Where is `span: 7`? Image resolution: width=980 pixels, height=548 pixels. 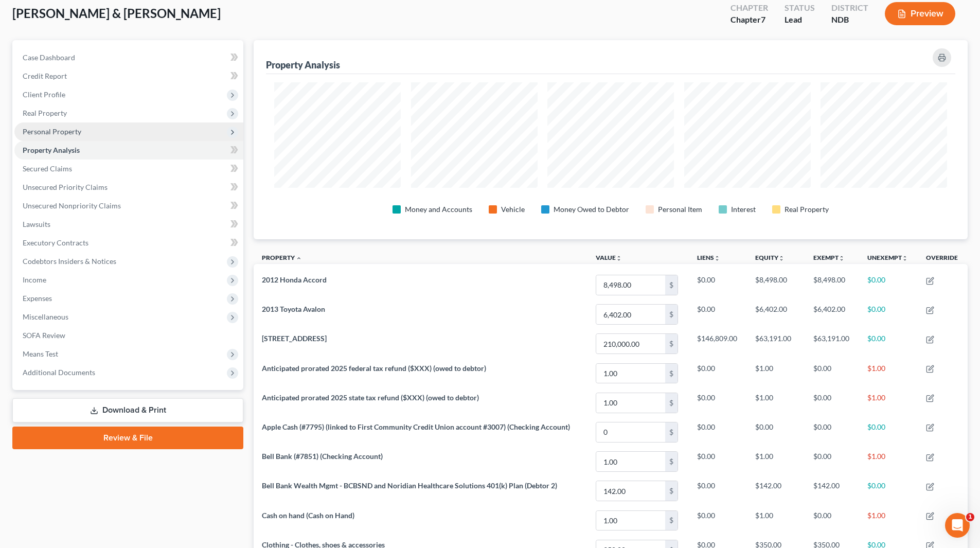 span: 7 is located at coordinates (763, 20).